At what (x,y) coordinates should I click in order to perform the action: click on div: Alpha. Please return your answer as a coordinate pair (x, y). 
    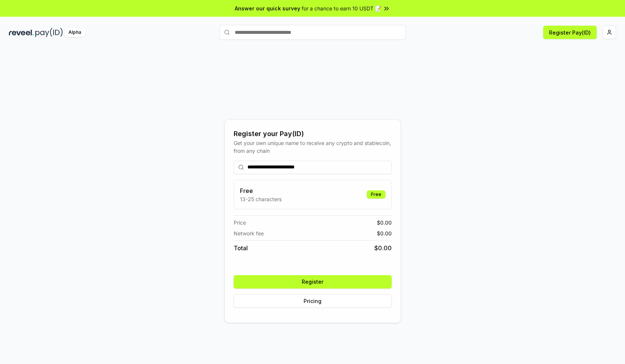
    Looking at the image, I should click on (75, 32).